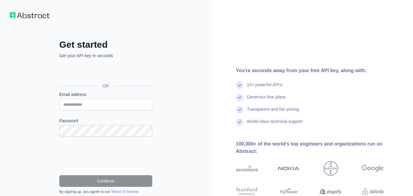 The width and height of the screenshot is (413, 196). What do you see at coordinates (106, 181) in the screenshot?
I see `button: Continue` at bounding box center [106, 181].